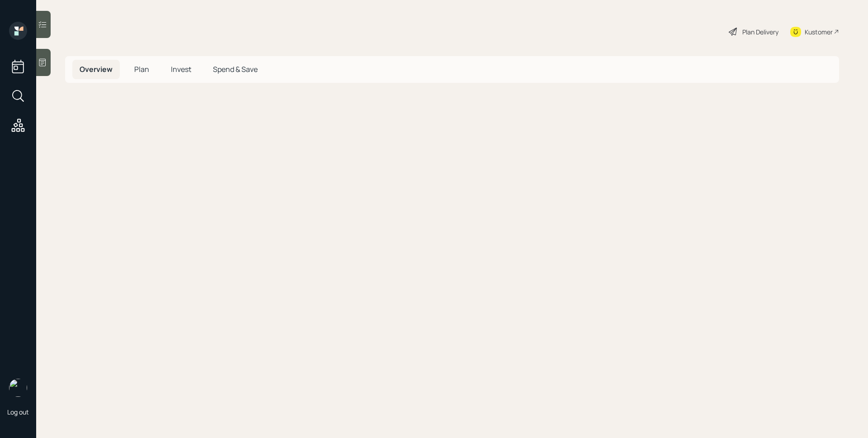 The image size is (868, 438). What do you see at coordinates (18, 388) in the screenshot?
I see `img: james-distasi-headshot.png` at bounding box center [18, 388].